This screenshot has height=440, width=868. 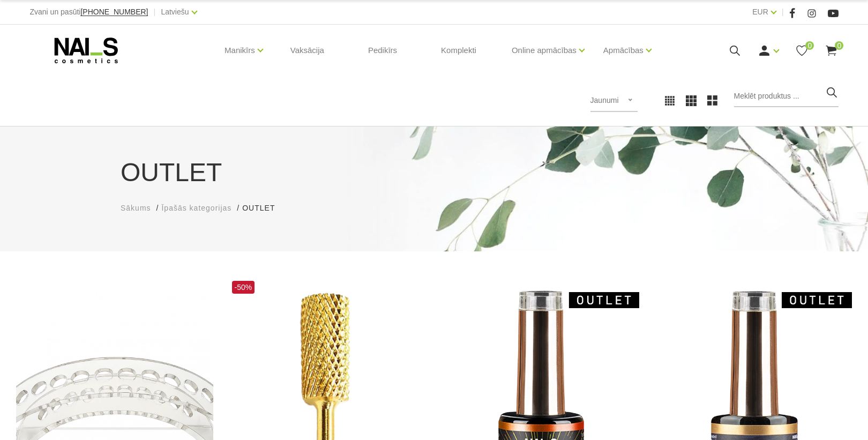 I want to click on span: -50%, so click(x=243, y=287).